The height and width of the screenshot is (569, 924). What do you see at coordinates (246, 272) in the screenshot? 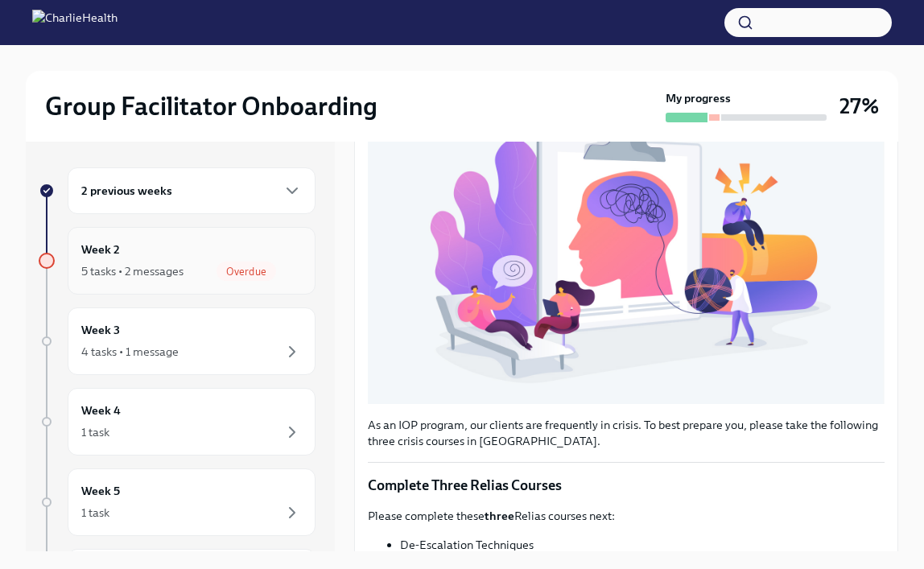
I see `span: Overdue` at bounding box center [246, 272].